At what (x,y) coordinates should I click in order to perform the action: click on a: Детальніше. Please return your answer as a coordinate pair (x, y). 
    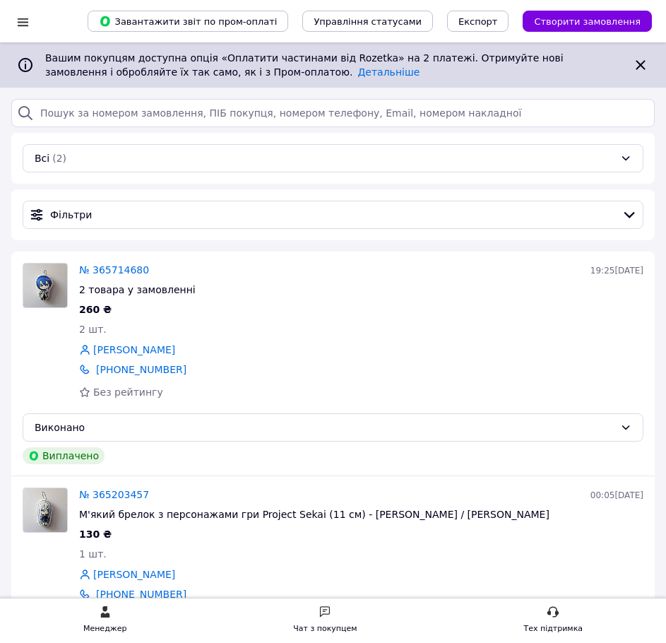
    Looking at the image, I should click on (388, 72).